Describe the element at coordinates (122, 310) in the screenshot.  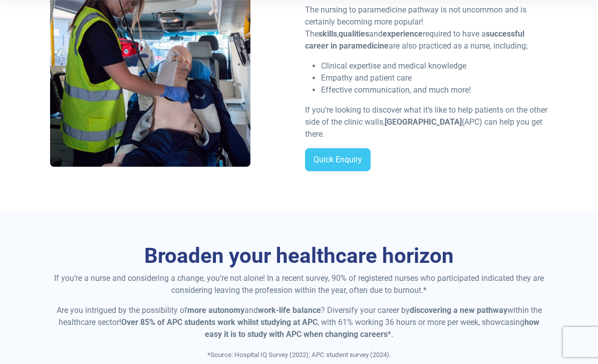
I see `span: Are you intrigued by the possibility of` at that location.